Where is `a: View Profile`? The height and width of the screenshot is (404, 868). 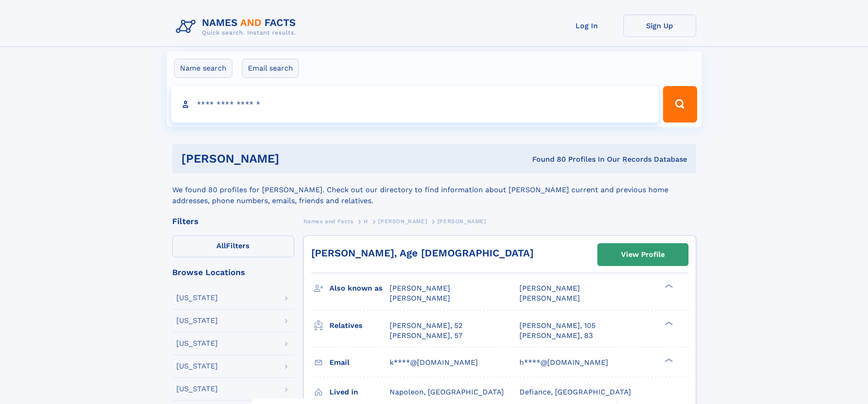 a: View Profile is located at coordinates (643, 255).